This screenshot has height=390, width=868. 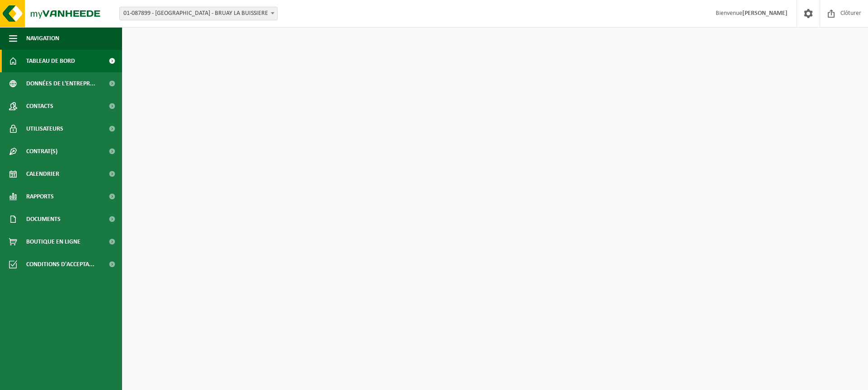 I want to click on span: Utilisateurs, so click(x=45, y=128).